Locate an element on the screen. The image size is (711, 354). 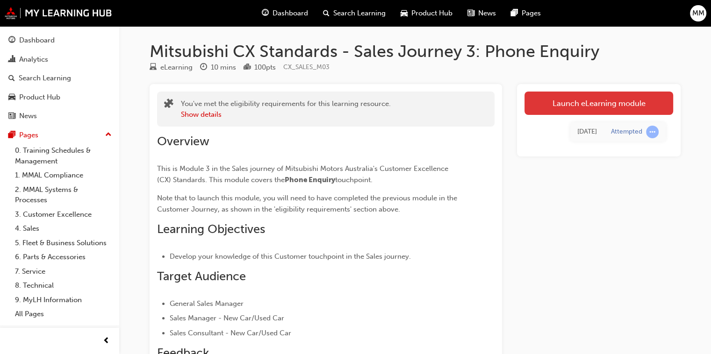
span: Target Audience is located at coordinates (202, 276).